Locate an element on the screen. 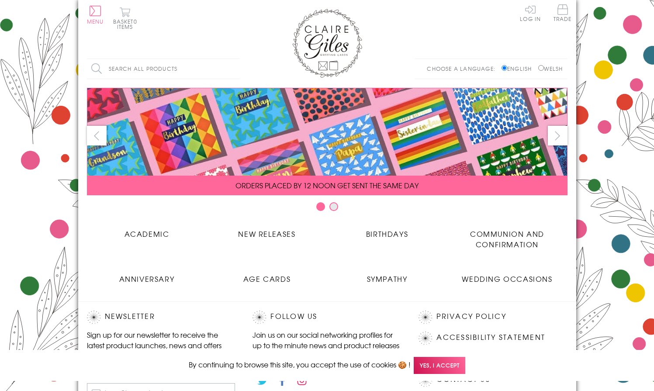  img: Claire Giles Greetings Cards is located at coordinates (327, 43).